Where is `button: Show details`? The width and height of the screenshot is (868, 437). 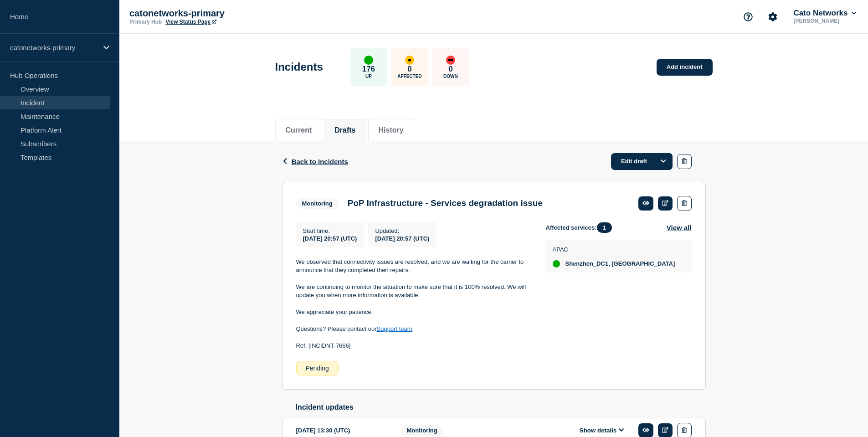
button: Show details is located at coordinates (602, 430).